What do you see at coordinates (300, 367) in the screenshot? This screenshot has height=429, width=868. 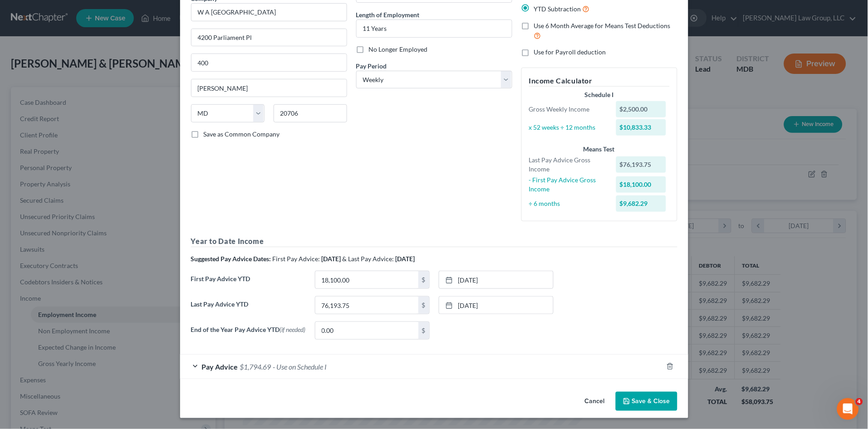 I see `span: - Use on Schedule I` at bounding box center [300, 367].